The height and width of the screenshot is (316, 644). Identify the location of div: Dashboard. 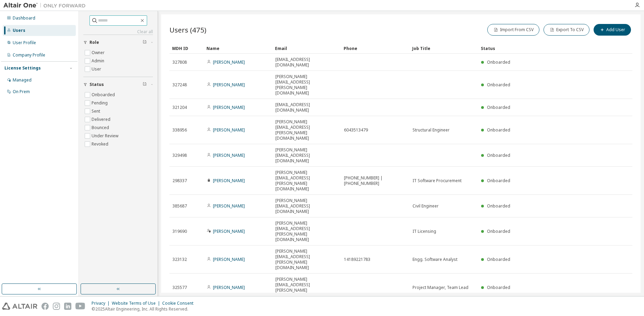
(24, 18).